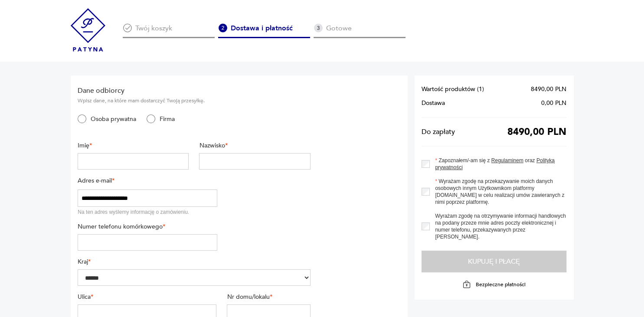 The image size is (644, 317). I want to click on div: Na ten adres wyślemy informację o zamówieniu., so click(148, 212).